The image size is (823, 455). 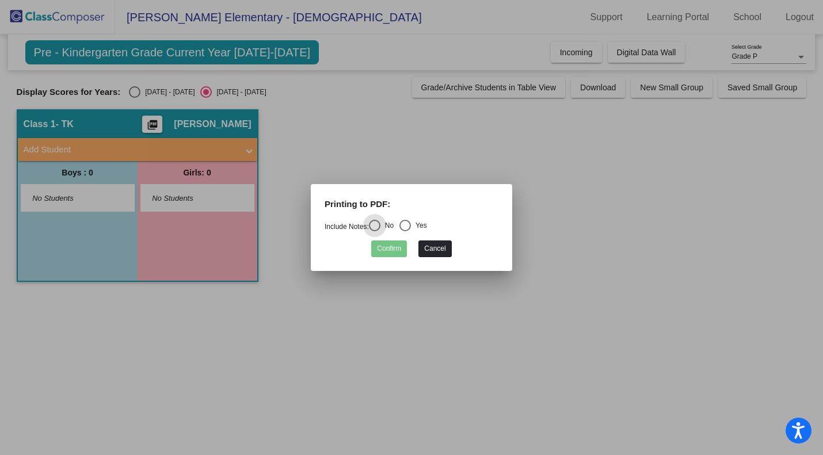 I want to click on div: No, so click(x=387, y=226).